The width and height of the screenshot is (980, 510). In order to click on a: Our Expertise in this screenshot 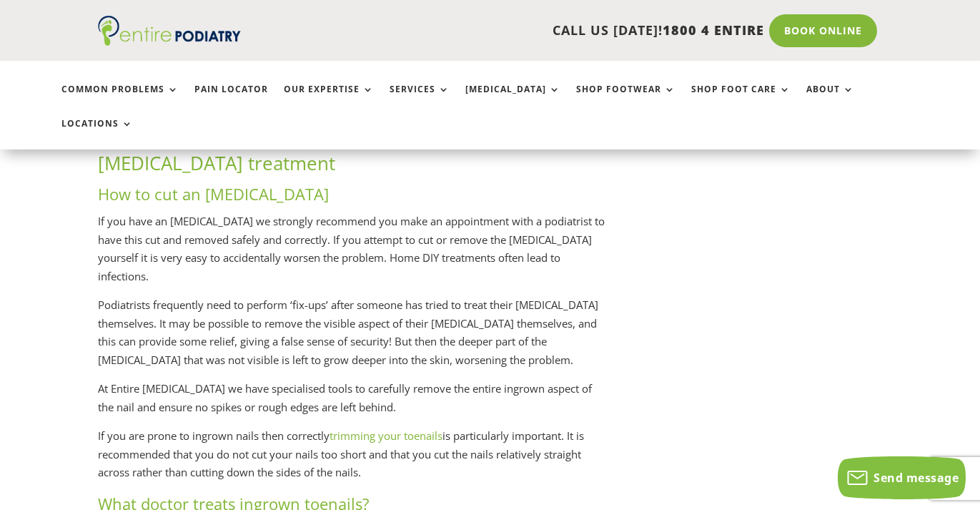, I will do `click(329, 99)`.